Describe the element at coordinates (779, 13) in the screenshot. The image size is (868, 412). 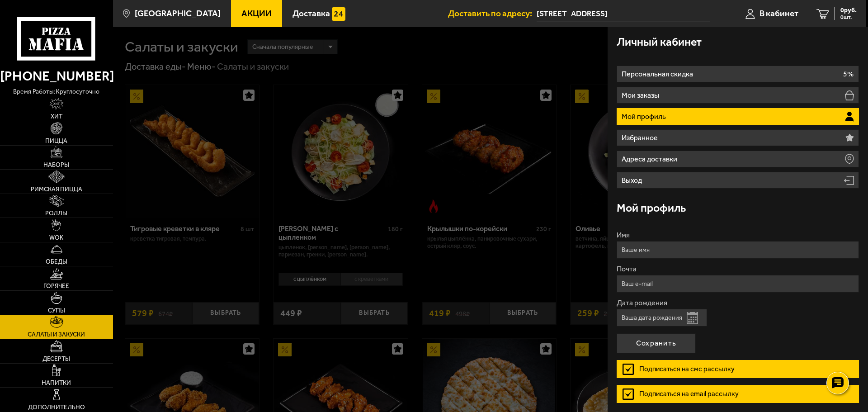
I see `span: В кабинет` at that location.